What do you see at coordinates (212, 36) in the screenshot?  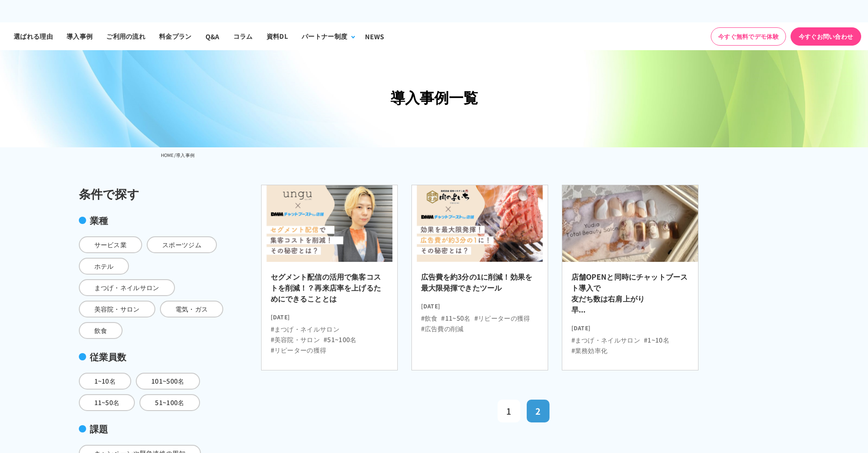 I see `a: Q&A` at bounding box center [212, 36].